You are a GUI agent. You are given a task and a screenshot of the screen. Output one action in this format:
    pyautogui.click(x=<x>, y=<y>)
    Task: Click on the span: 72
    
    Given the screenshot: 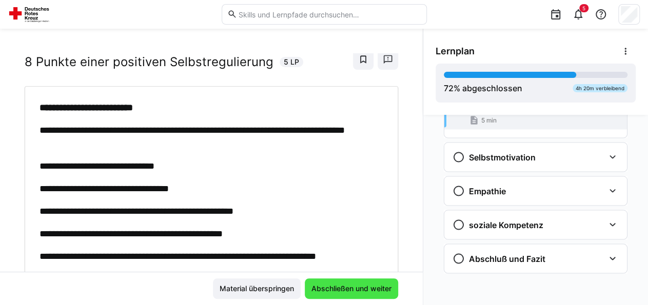 What is the action you would take?
    pyautogui.click(x=448, y=88)
    